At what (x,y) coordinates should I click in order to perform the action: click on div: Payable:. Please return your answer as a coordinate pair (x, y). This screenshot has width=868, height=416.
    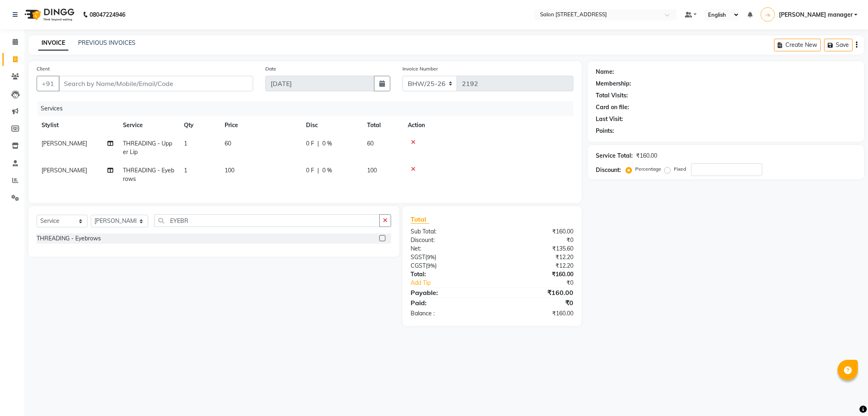
    Looking at the image, I should click on (448, 293).